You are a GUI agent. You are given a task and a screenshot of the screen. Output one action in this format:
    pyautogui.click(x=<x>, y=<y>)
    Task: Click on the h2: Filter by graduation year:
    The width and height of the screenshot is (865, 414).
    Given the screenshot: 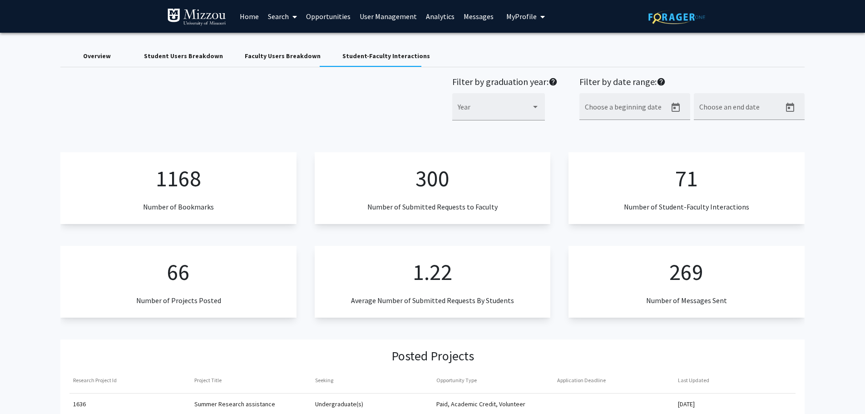 What is the action you would take?
    pyautogui.click(x=505, y=83)
    